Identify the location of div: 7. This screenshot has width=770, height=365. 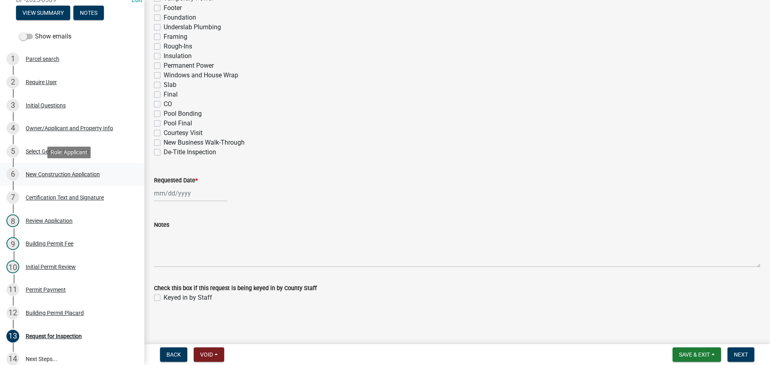
(13, 198).